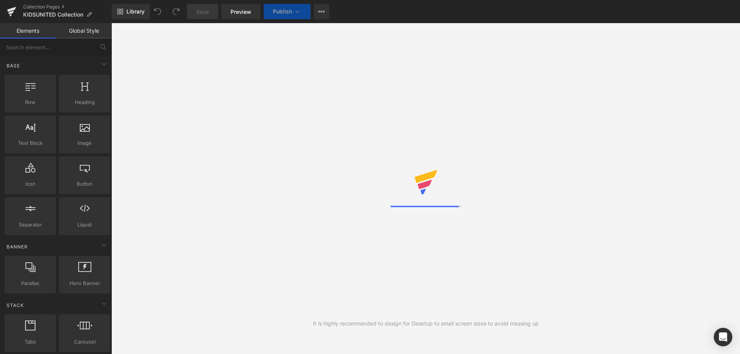  What do you see at coordinates (30, 283) in the screenshot?
I see `span: Parallax` at bounding box center [30, 283].